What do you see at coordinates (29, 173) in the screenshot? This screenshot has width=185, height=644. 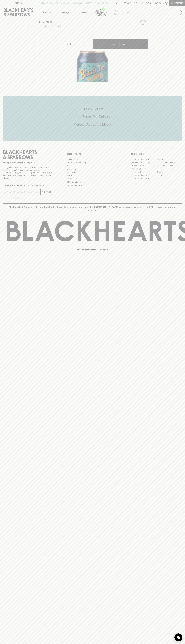 I see `p: It is against the law to sell or supply alcohol to, or to obtain alcohol on behalf of a person un...` at bounding box center [29, 173].